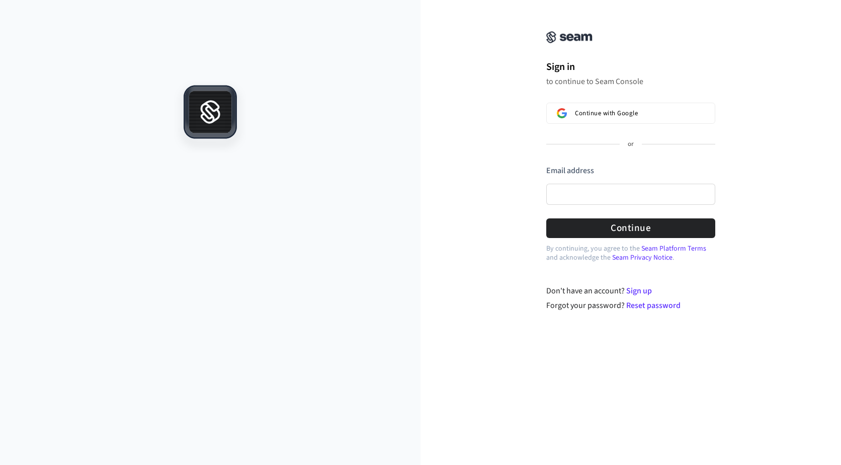 The height and width of the screenshot is (465, 841). I want to click on img: Sign in with Google, so click(562, 113).